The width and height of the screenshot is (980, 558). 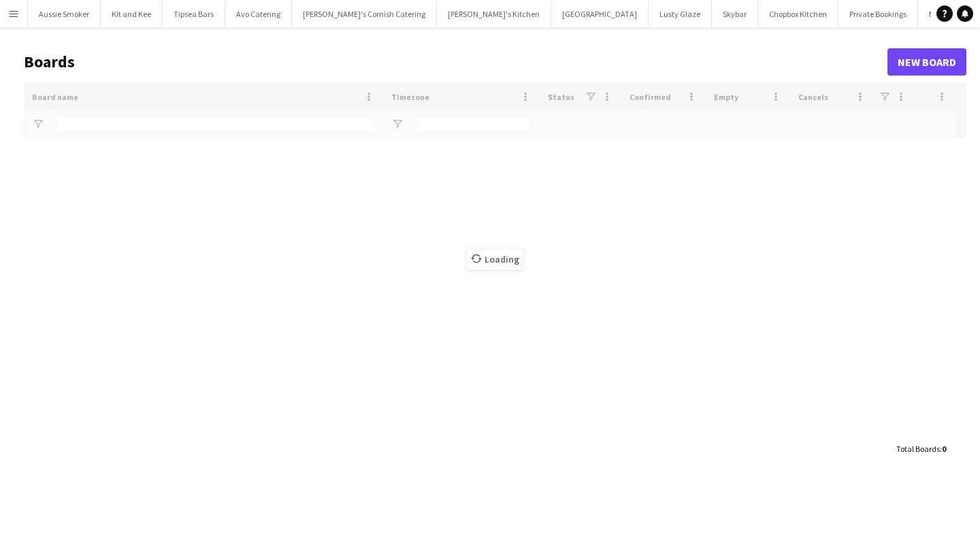 I want to click on button: Skybar, so click(x=735, y=14).